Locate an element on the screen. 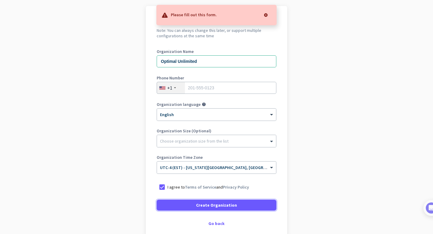 The image size is (433, 234). div: Go back is located at coordinates (217, 223).